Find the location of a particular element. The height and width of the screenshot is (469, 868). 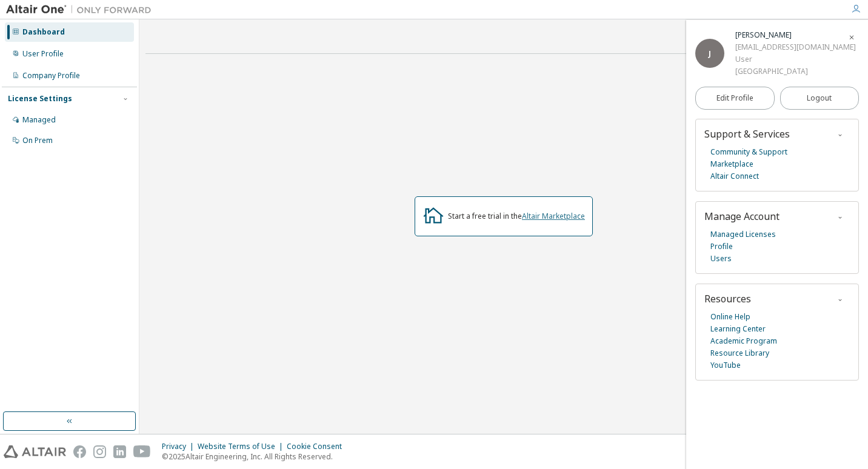

a: Profile is located at coordinates (722, 247).